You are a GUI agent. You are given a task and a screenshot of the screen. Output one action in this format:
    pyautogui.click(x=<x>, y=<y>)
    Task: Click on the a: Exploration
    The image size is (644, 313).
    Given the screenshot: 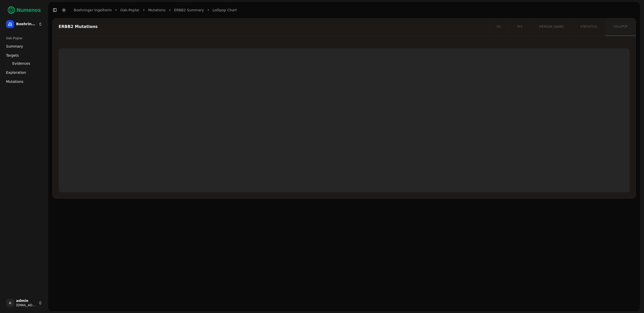 What is the action you would take?
    pyautogui.click(x=24, y=73)
    